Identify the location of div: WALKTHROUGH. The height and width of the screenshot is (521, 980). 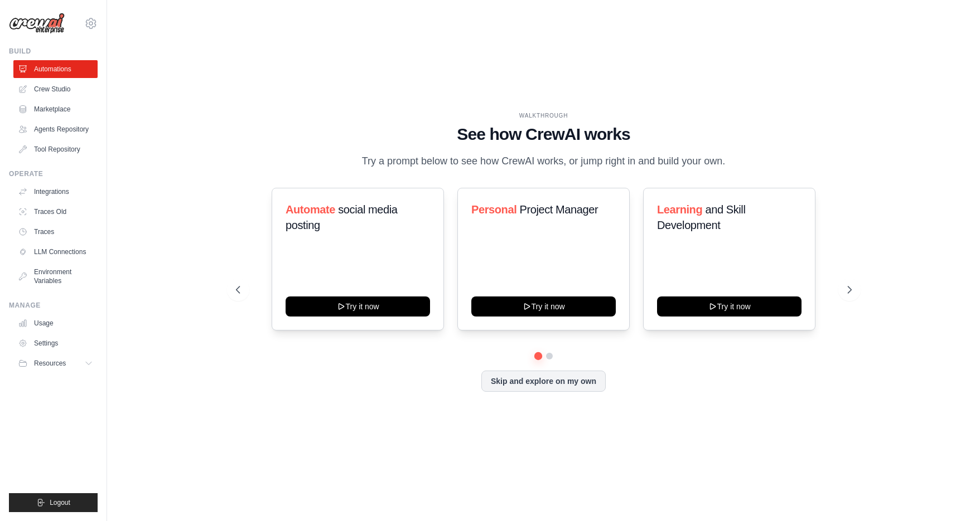
(544, 115).